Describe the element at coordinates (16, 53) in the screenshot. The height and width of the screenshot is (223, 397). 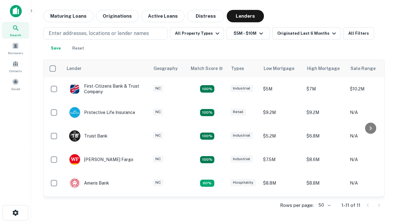
I see `span: Borrowers` at that location.